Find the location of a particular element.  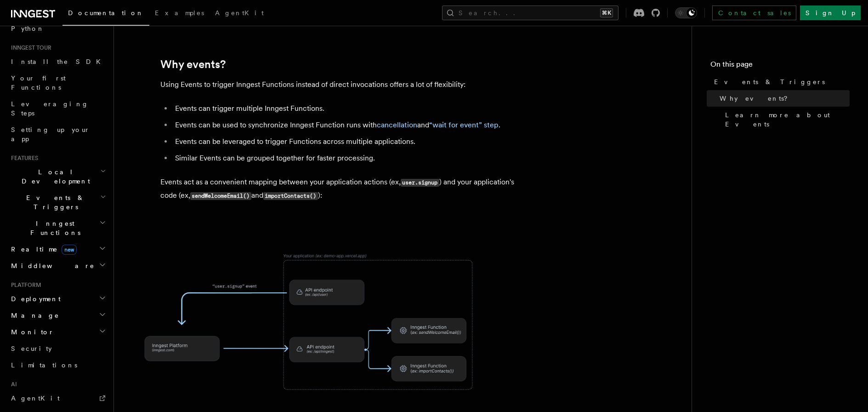

p: Using Events to trigger Inngest Functions instead of direct invocations offers a lot of flexibility: is located at coordinates (344, 85).